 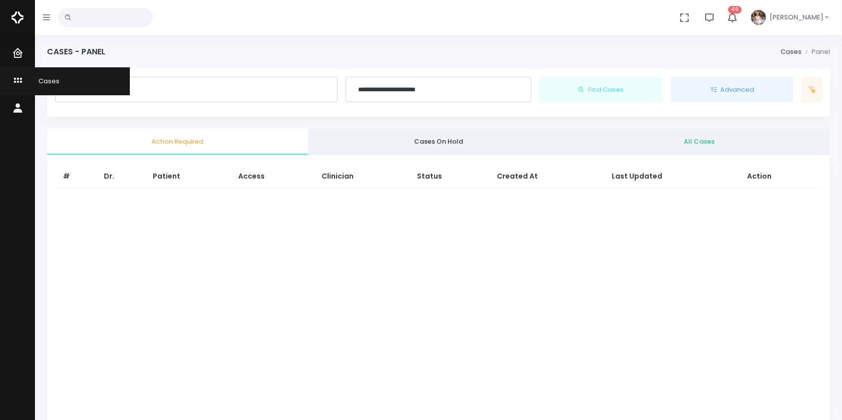 I want to click on span: 46, so click(x=734, y=9).